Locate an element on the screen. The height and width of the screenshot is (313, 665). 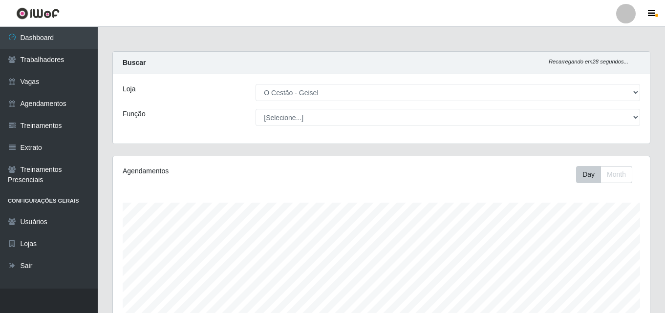
div: Toolbar with button groups is located at coordinates (608, 174).